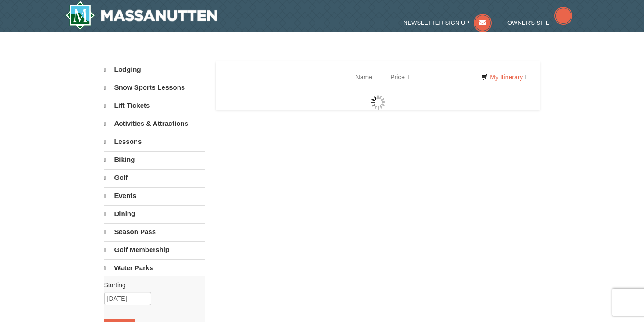  I want to click on img: Massanutten Resort Logo, so click(142, 15).